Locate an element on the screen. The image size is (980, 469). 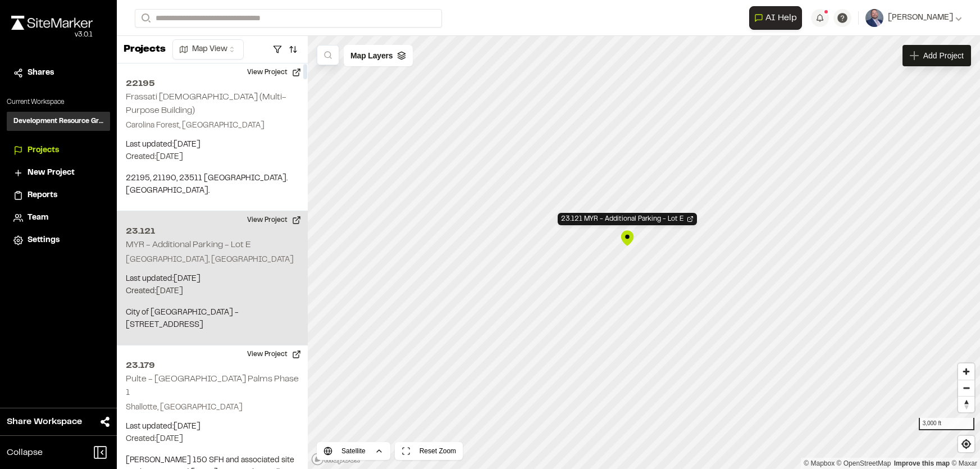
button: Reset bearing to north is located at coordinates (966, 404).